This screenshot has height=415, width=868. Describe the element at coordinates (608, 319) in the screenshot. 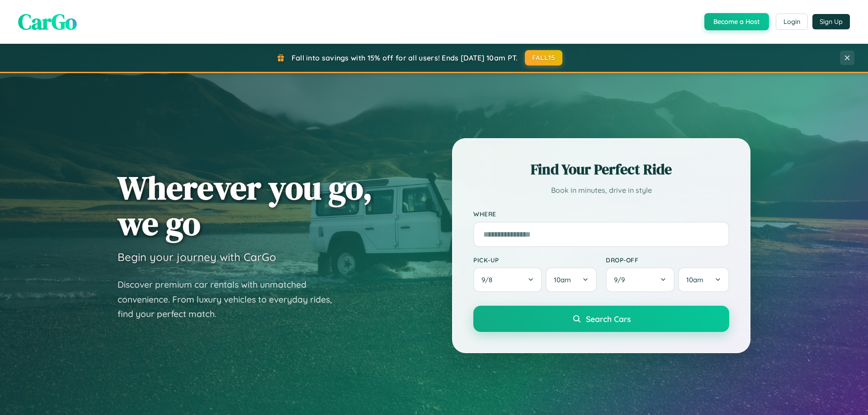

I see `span: Search Cars` at that location.